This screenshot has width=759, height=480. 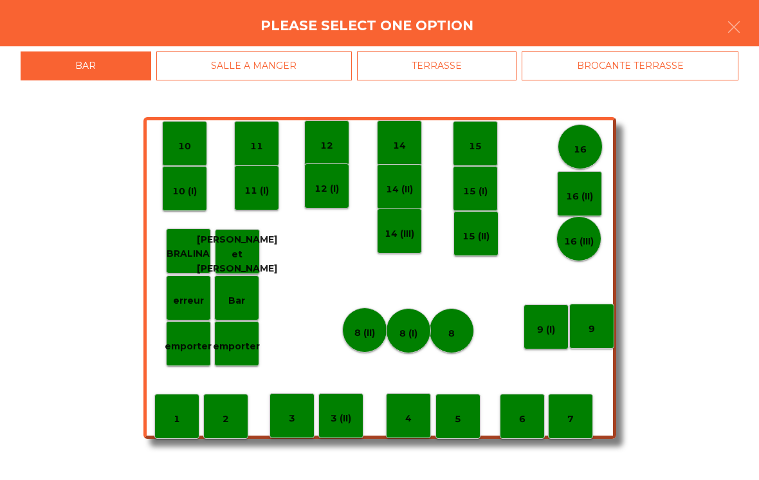 I want to click on p: 3, so click(x=292, y=418).